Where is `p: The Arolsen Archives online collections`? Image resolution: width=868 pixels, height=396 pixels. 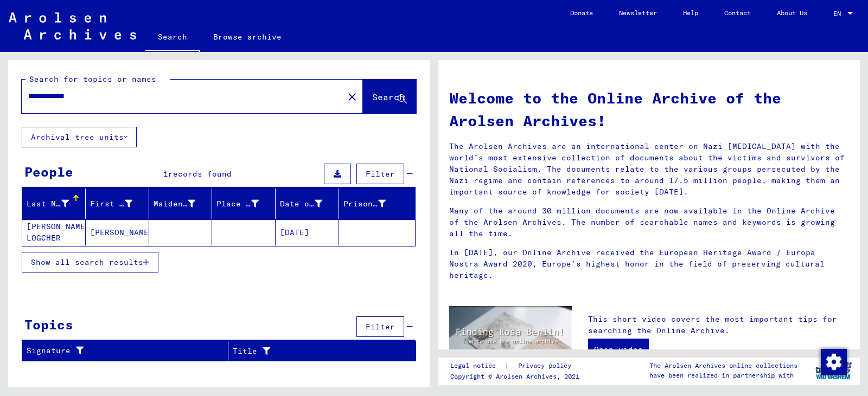 p: The Arolsen Archives online collections is located at coordinates (723, 366).